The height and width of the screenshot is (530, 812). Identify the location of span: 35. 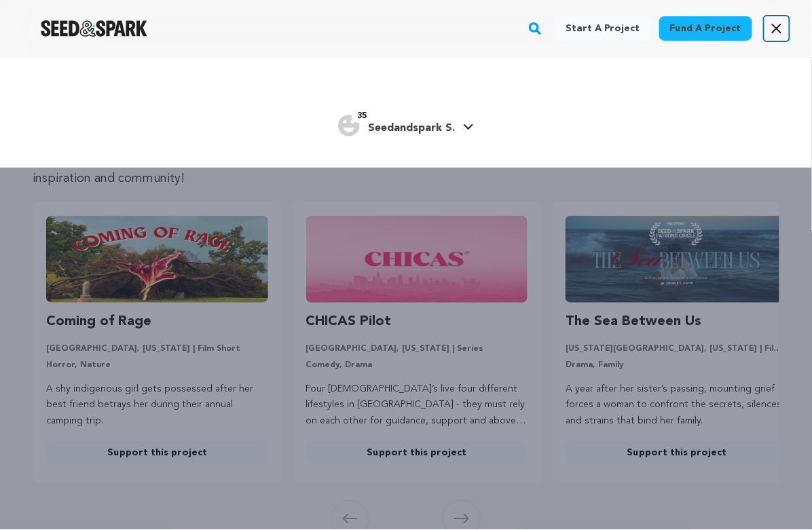
(362, 116).